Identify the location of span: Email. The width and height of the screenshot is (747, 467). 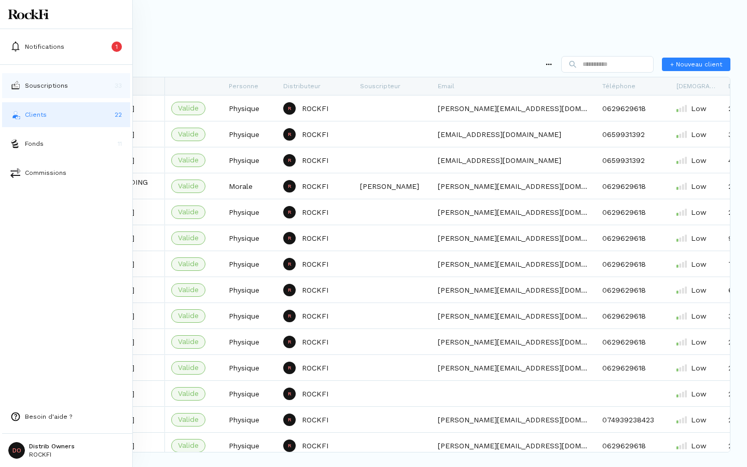
(446, 86).